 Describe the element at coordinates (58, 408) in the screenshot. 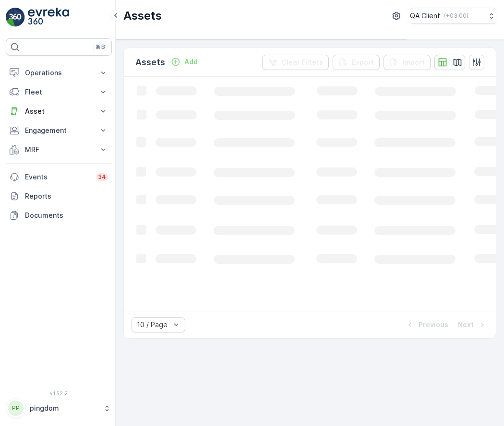

I see `button: PPpingdom` at that location.